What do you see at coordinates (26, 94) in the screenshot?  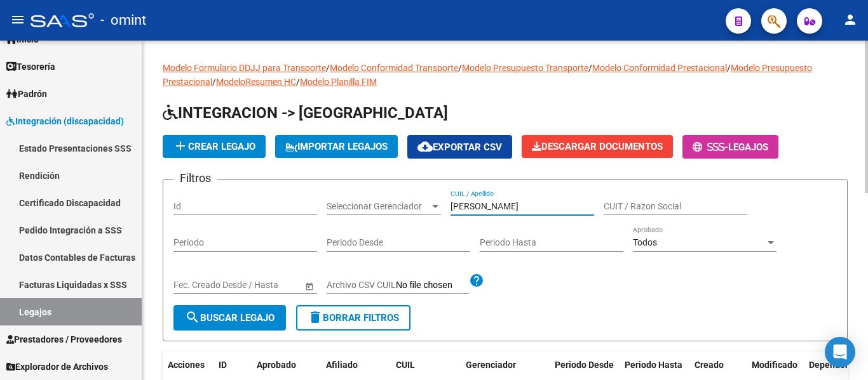 I see `span: Padrón` at bounding box center [26, 94].